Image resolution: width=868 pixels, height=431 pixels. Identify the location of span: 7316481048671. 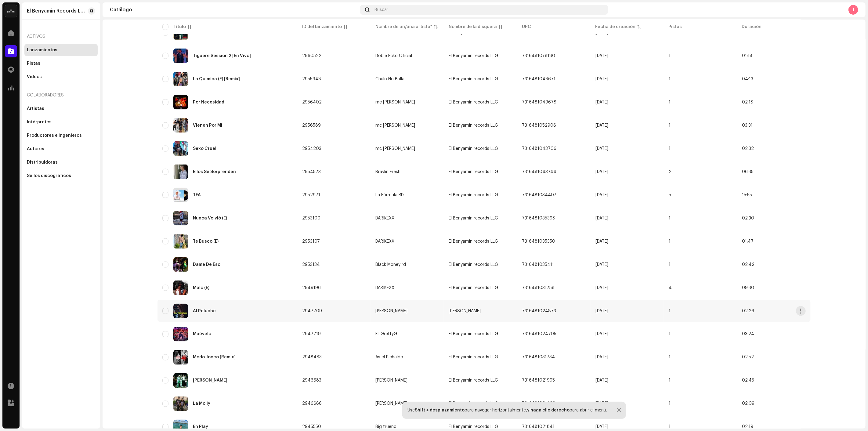
(539, 79).